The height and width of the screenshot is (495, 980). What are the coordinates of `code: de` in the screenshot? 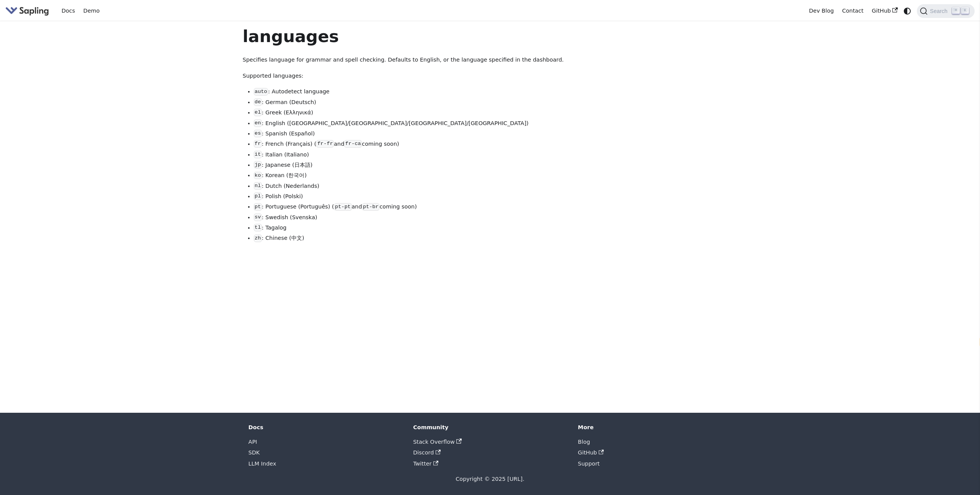 It's located at (258, 102).